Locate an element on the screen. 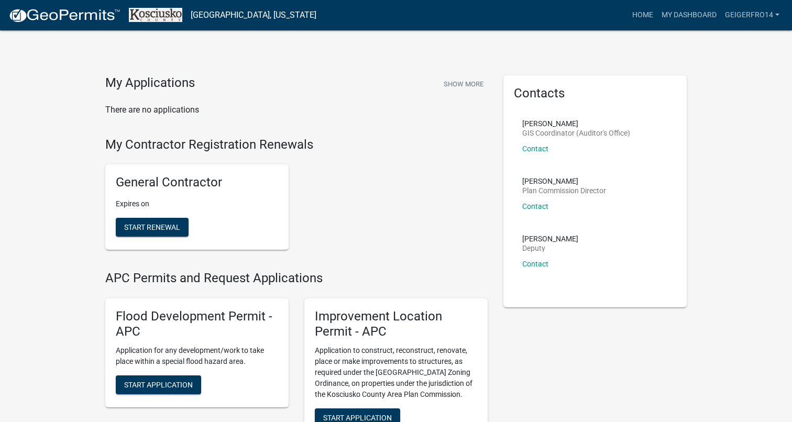 Image resolution: width=792 pixels, height=422 pixels. button: Show More is located at coordinates (464, 84).